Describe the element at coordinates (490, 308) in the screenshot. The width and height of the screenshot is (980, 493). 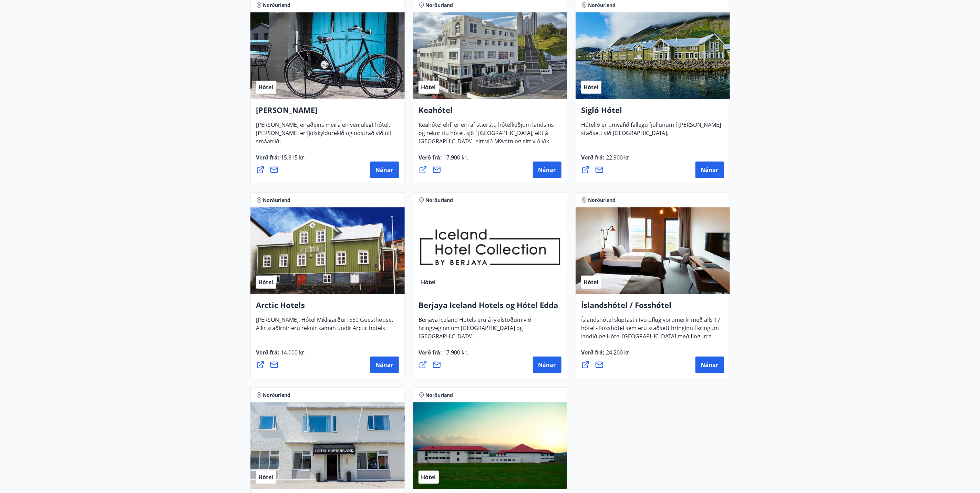
I see `h4: Berjaya Iceland Hotels og Hótel Edda` at that location.